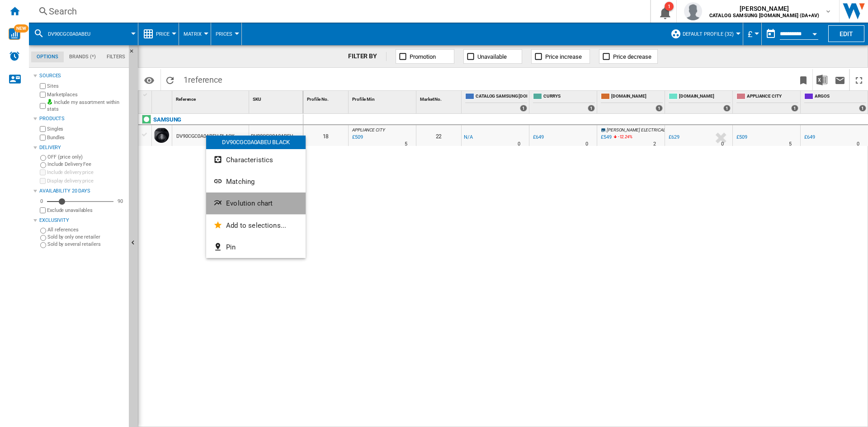  Describe the element at coordinates (256, 248) in the screenshot. I see `button: Pin...` at that location.